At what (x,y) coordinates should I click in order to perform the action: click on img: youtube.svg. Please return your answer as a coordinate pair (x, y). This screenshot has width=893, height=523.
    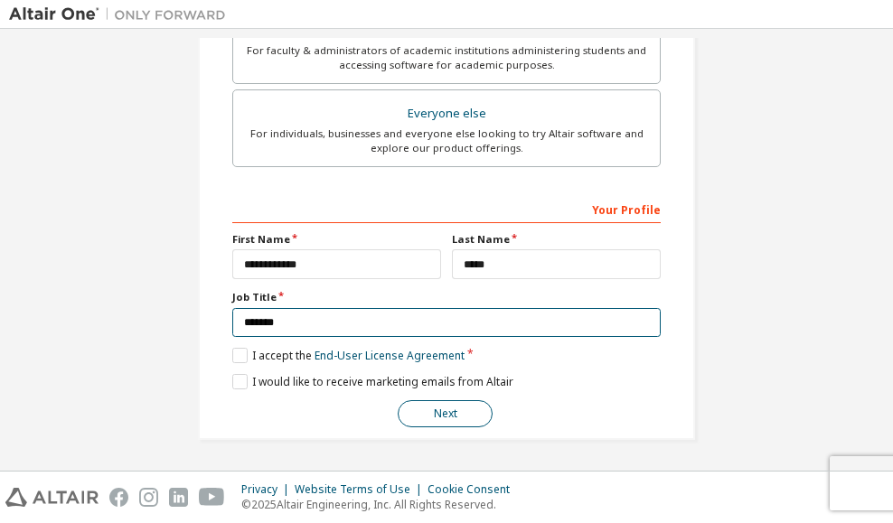
    Looking at the image, I should click on (211, 497).